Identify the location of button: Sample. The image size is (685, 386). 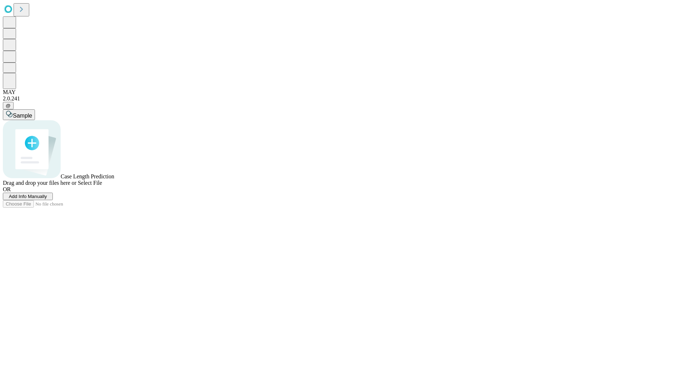
(19, 115).